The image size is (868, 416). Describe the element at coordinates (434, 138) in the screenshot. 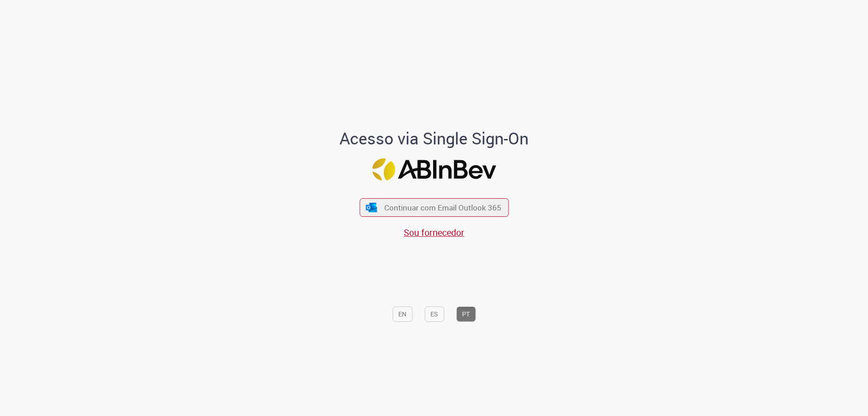

I see `h1: Acesso via Single Sign-On` at that location.